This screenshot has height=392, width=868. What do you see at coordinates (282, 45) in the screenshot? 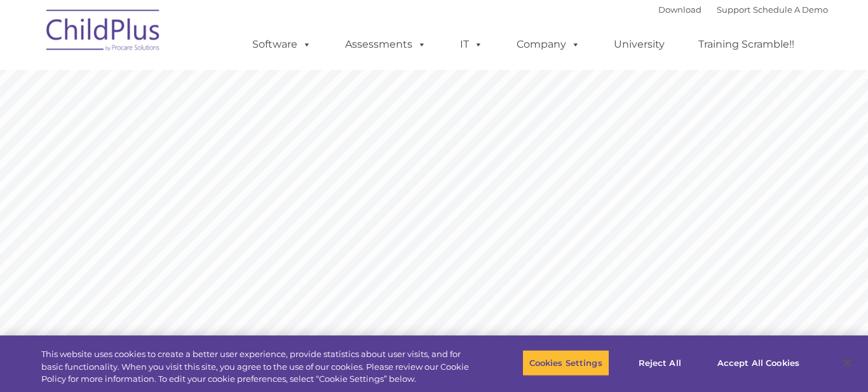
I see `a: Software` at bounding box center [282, 45].